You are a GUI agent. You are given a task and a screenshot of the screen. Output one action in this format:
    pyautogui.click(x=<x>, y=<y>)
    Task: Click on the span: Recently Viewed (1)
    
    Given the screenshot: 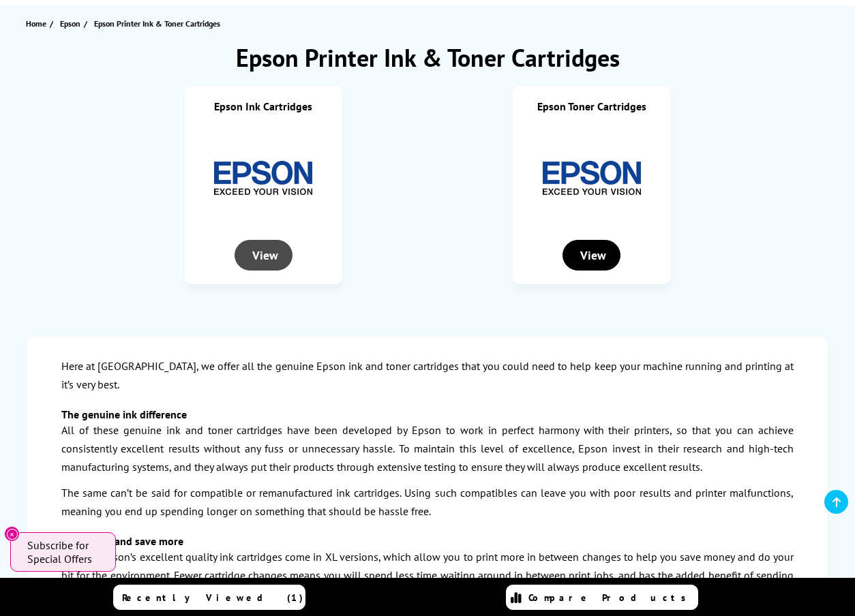 What is the action you would take?
    pyautogui.click(x=212, y=598)
    